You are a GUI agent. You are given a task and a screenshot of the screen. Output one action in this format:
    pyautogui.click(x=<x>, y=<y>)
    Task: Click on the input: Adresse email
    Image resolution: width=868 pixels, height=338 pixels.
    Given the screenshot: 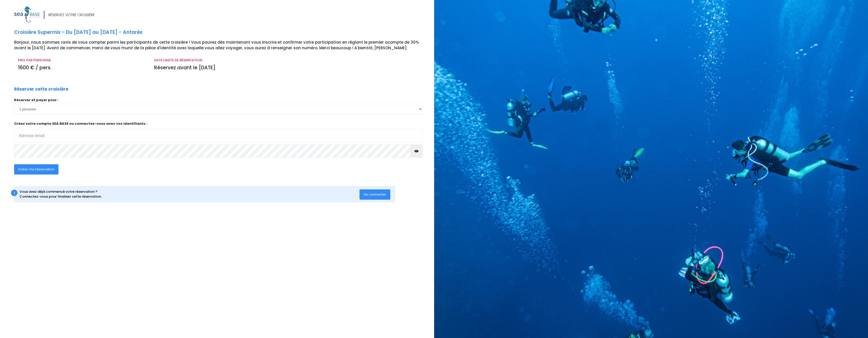 What is the action you would take?
    pyautogui.click(x=218, y=136)
    